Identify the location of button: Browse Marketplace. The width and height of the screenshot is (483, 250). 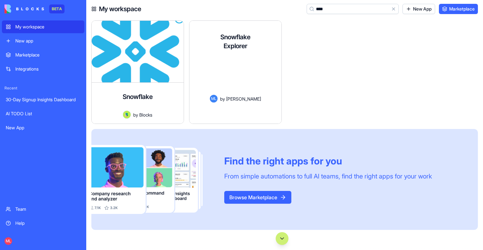
(258, 198).